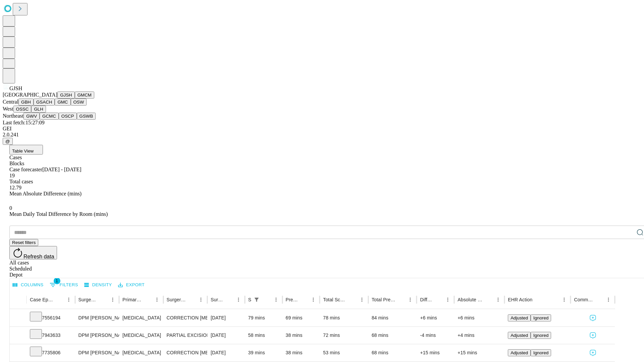 This screenshot has width=644, height=362. Describe the element at coordinates (435, 335) in the screenshot. I see `div: -4 mins` at that location.